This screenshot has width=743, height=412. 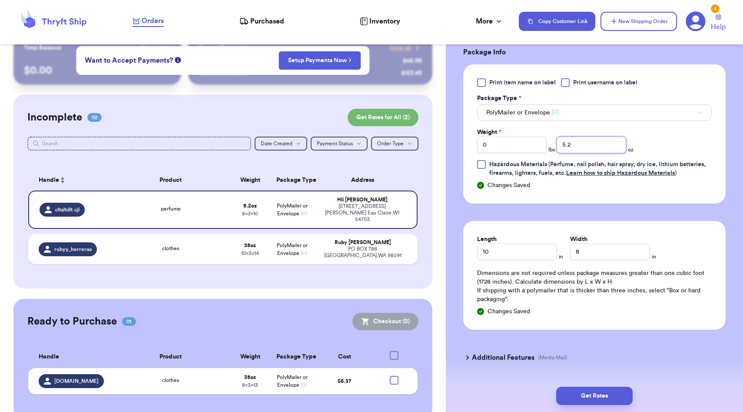 I want to click on div: $ 123.45, so click(x=412, y=73).